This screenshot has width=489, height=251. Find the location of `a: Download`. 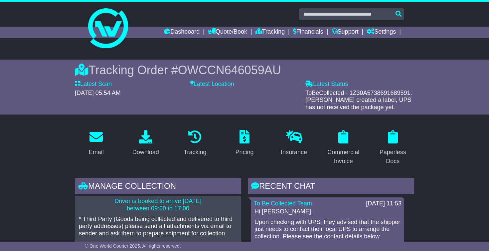

a: Download is located at coordinates (146, 143).